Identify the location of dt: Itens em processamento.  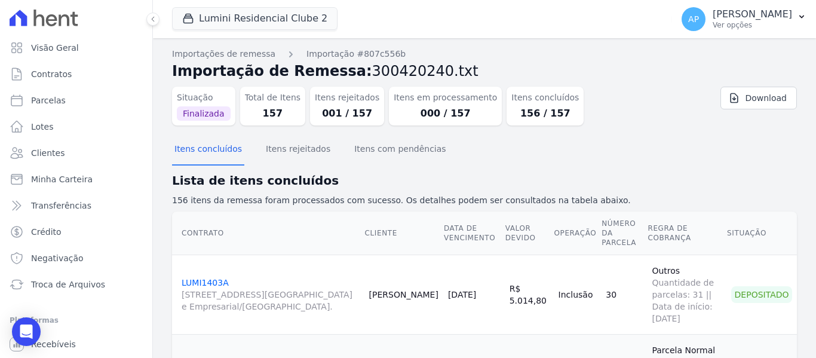
(445, 97).